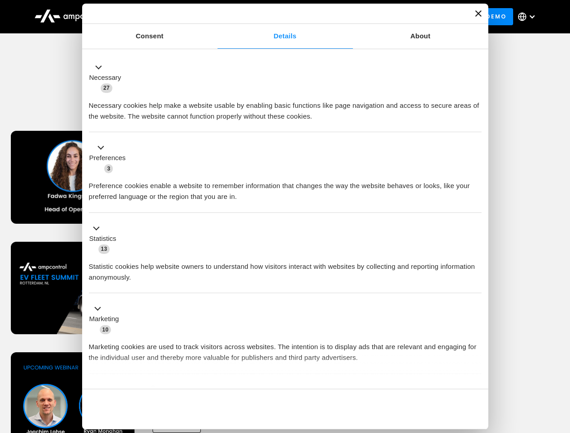  I want to click on span: 2, so click(153, 390).